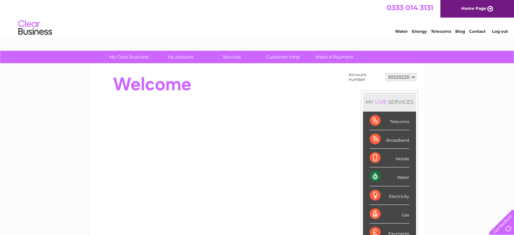 This screenshot has height=235, width=514. What do you see at coordinates (401, 31) in the screenshot?
I see `a: Water` at bounding box center [401, 31].